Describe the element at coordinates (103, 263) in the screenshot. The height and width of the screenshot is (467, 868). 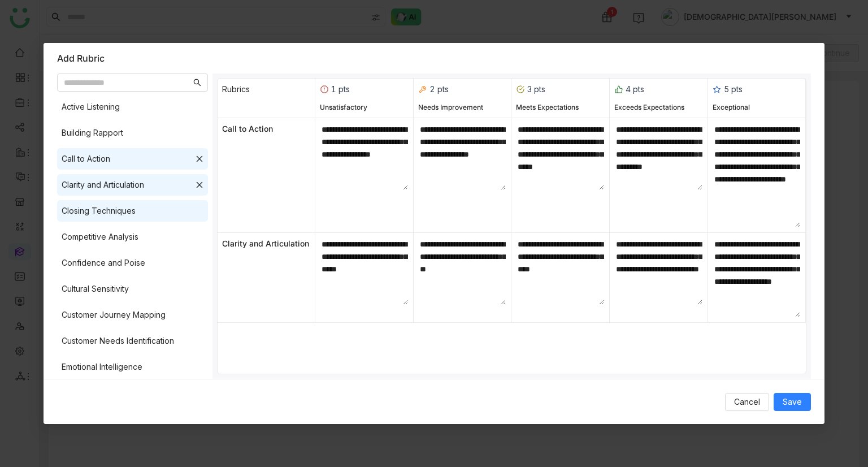
I see `div: Confidence and Poise` at that location.